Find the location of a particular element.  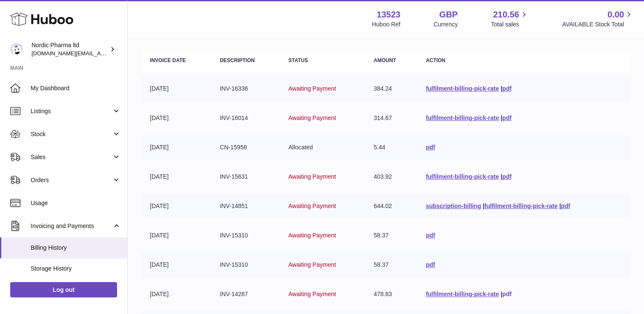

td: INV-16336 is located at coordinates (245, 88).